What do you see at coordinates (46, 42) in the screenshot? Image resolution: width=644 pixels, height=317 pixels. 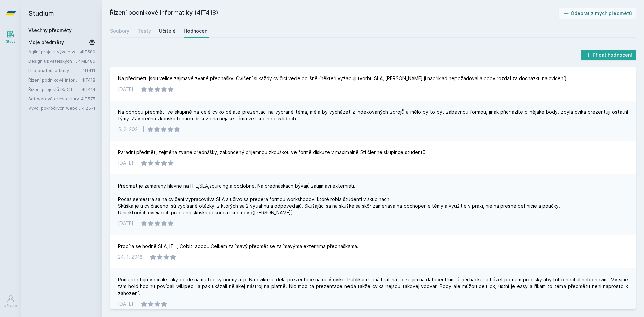 I see `span: Moje předměty` at bounding box center [46, 42].